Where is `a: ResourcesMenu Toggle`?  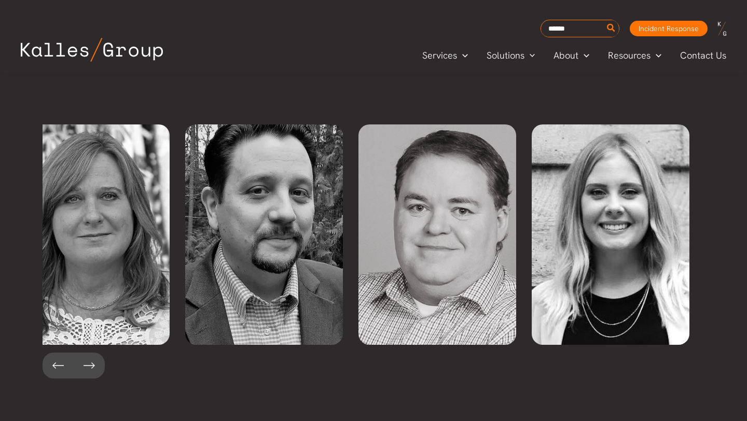 a: ResourcesMenu Toggle is located at coordinates (634, 56).